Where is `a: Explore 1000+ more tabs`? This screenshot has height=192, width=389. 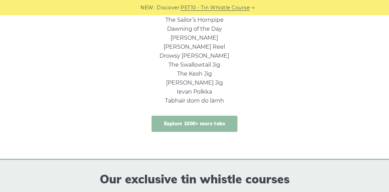
a: Explore 1000+ more tabs is located at coordinates (195, 124).